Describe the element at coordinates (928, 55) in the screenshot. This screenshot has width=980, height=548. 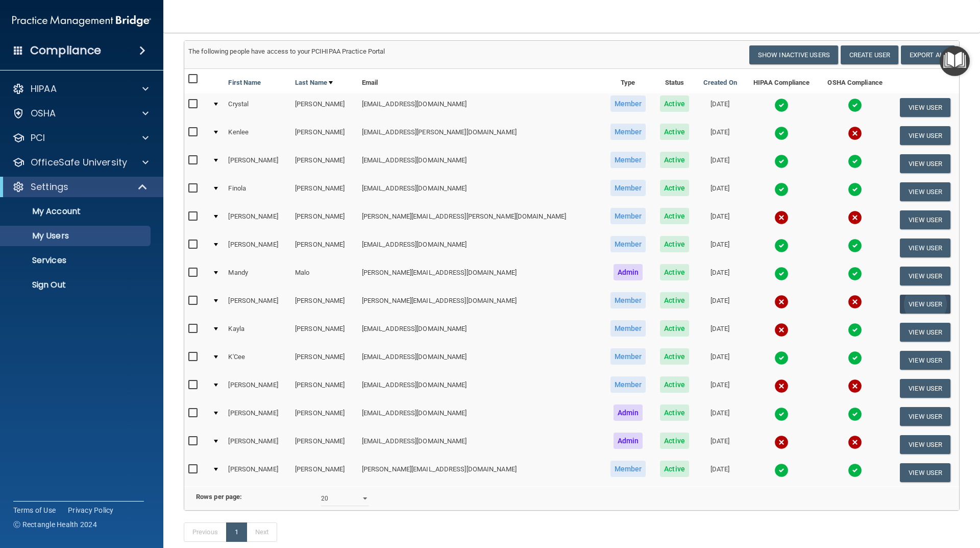
I see `a: Export All` at that location.